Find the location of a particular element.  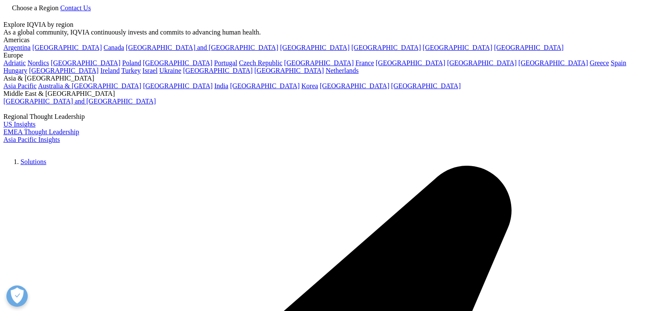

a: Greece is located at coordinates (599, 63).